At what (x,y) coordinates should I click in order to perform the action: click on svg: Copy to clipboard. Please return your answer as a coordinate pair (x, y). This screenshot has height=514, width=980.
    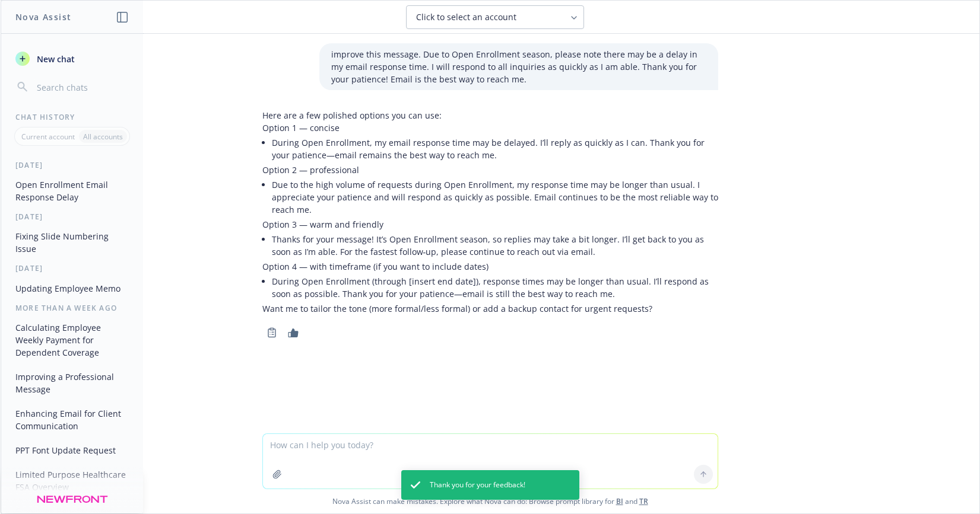
    Looking at the image, I should click on (272, 333).